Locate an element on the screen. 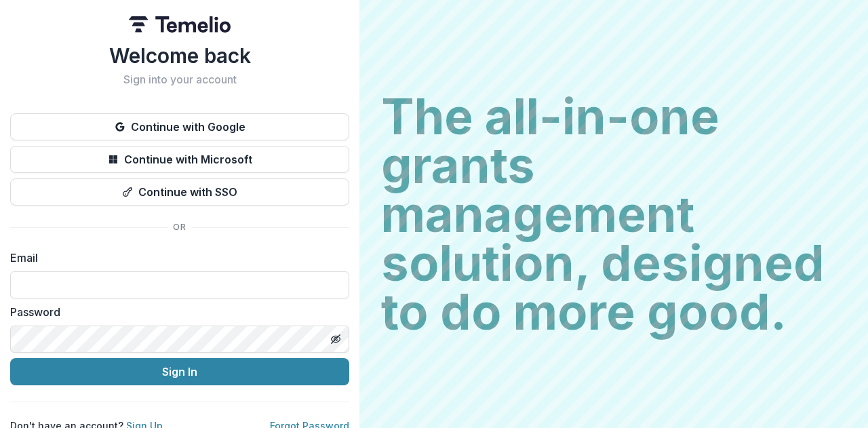 The height and width of the screenshot is (428, 868). button: Sign In is located at coordinates (180, 372).